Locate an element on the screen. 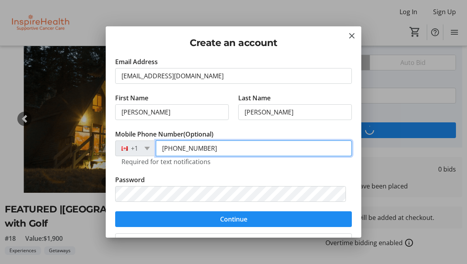  input: Email Address is located at coordinates (233, 76).